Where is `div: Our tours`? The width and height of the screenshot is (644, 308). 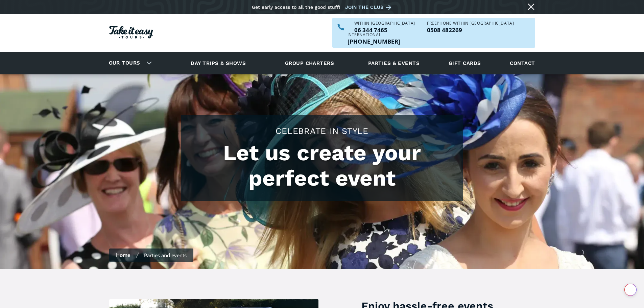
div: Our tours is located at coordinates (129, 63).